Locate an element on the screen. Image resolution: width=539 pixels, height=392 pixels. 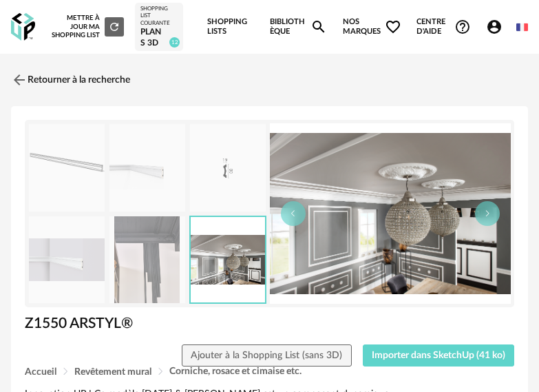
img: NMC_02_001943.jpg is located at coordinates (147, 260).